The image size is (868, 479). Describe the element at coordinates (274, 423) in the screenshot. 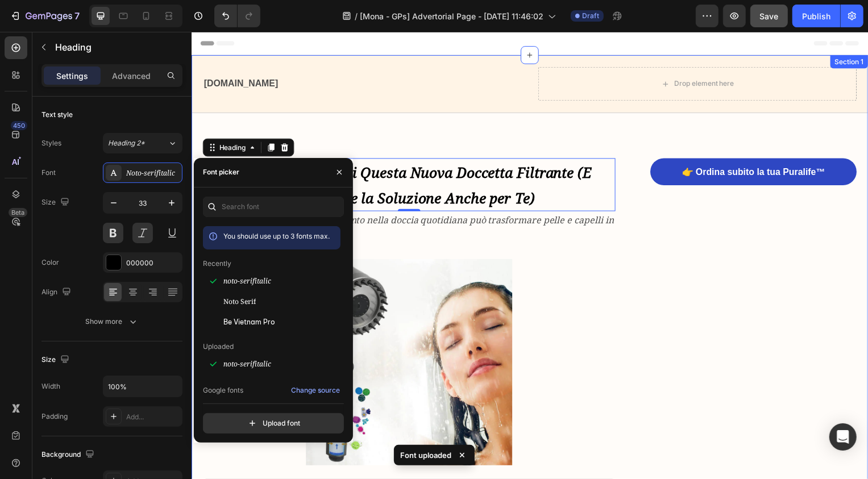

I see `div: Upload font` at that location.